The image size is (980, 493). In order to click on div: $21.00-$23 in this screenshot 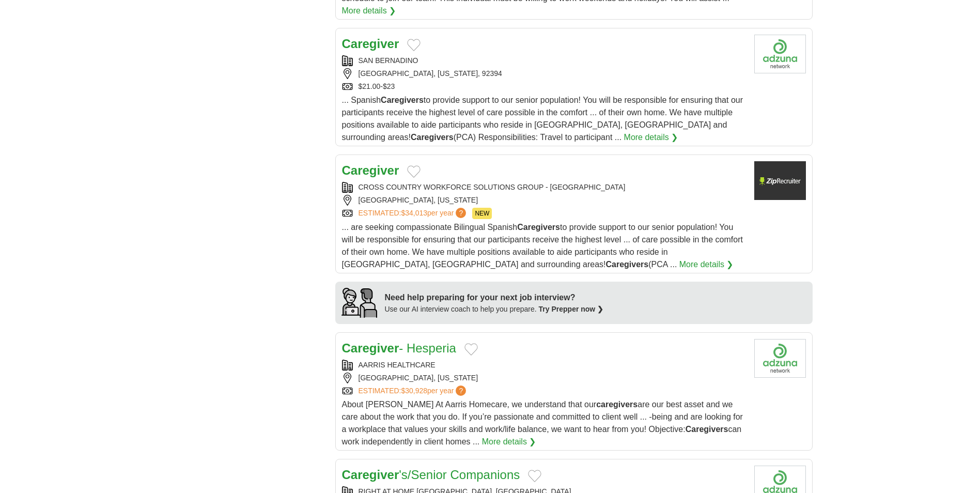, I will do `click(544, 86)`.